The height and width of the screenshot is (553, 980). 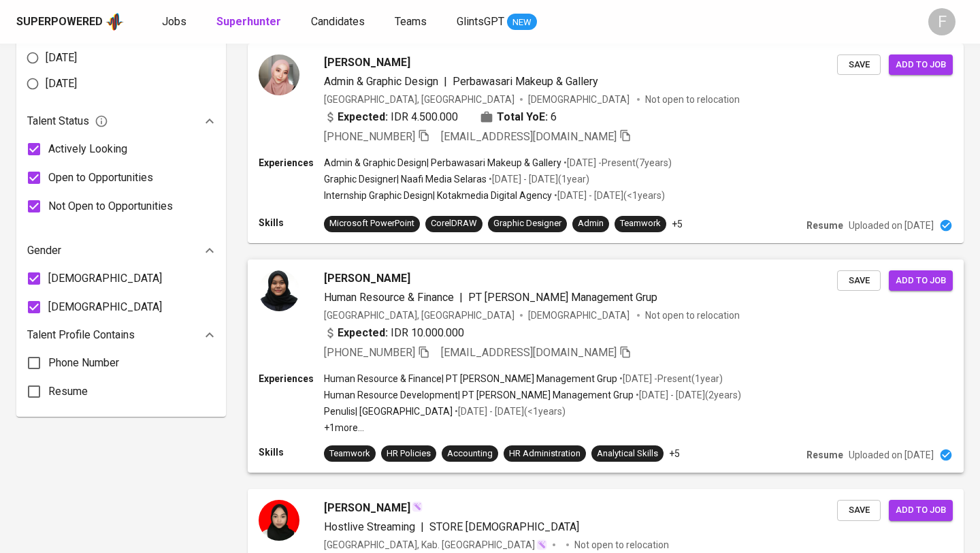 What do you see at coordinates (101, 178) in the screenshot?
I see `span: Open to Opportunities` at bounding box center [101, 178].